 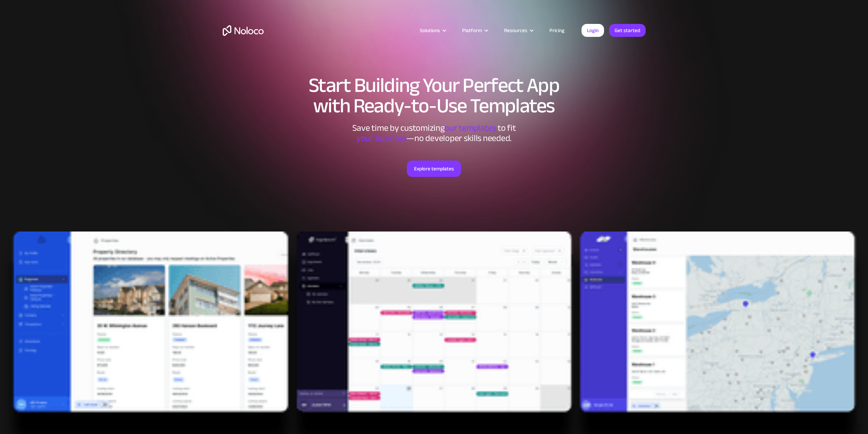 I want to click on a: Pricing, so click(x=557, y=31).